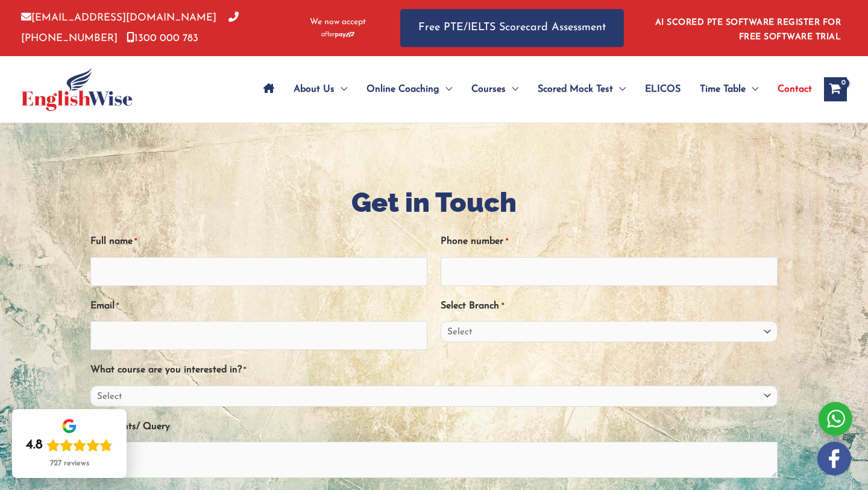 The image size is (868, 490). What do you see at coordinates (473, 241) in the screenshot?
I see `label: Phone number` at bounding box center [473, 241].